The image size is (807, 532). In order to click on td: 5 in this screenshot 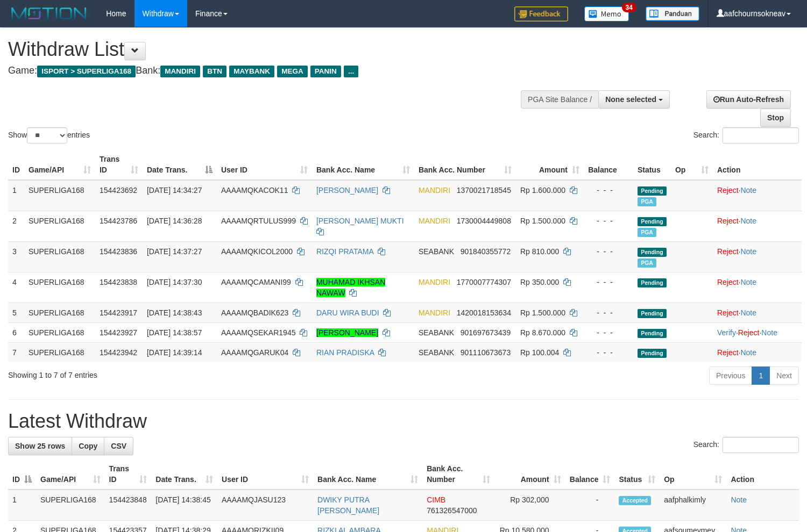, I will do `click(16, 312)`.